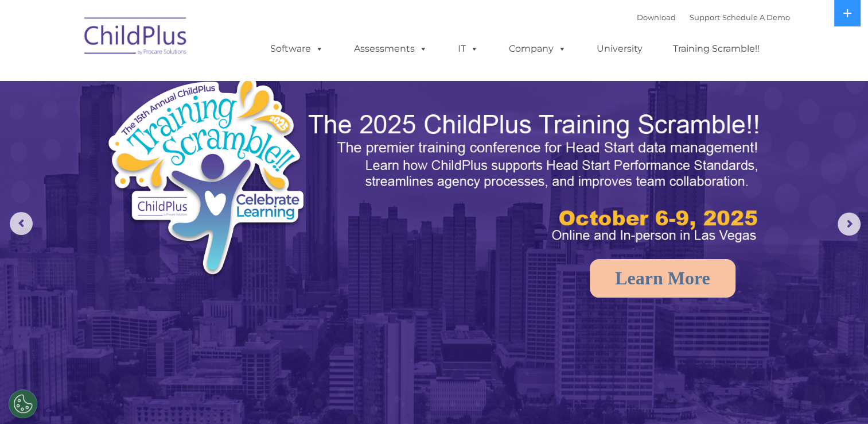 The height and width of the screenshot is (424, 868). What do you see at coordinates (716, 49) in the screenshot?
I see `a: Training Scramble!!` at bounding box center [716, 49].